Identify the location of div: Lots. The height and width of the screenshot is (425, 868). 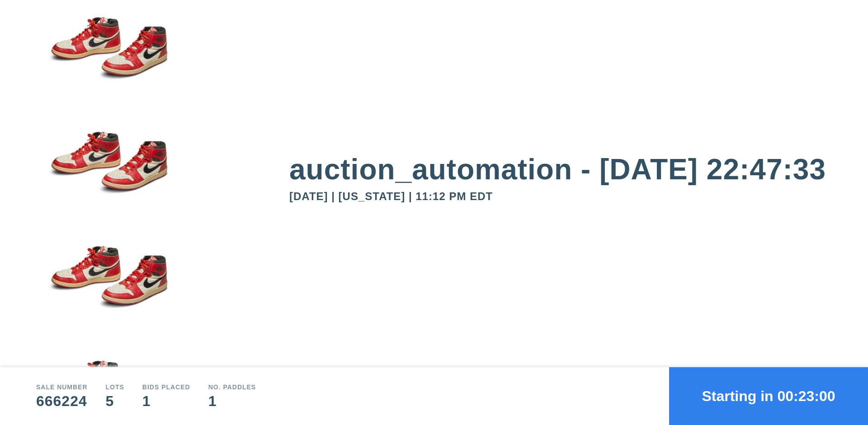
(115, 387).